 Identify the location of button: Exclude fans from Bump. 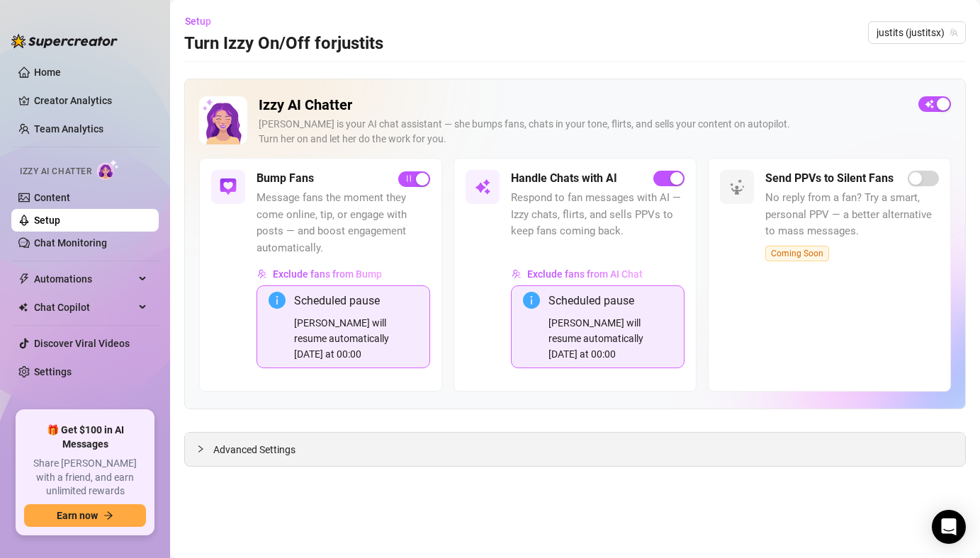
(319, 274).